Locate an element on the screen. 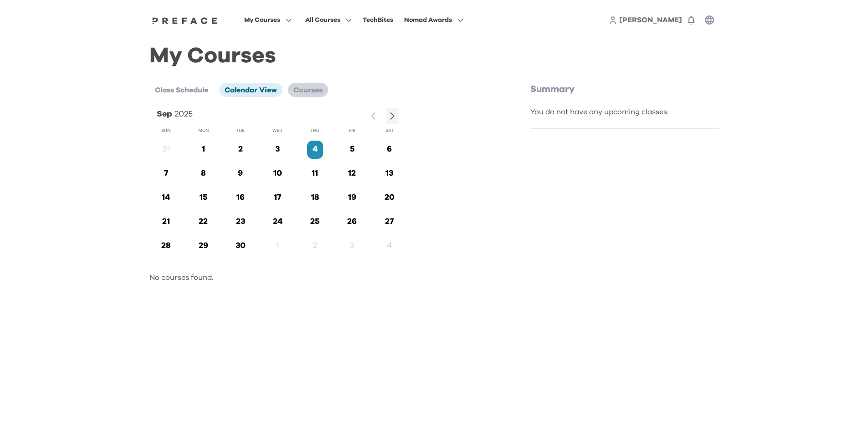 Image resolution: width=868 pixels, height=430 pixels. button: All Courses is located at coordinates (328, 20).